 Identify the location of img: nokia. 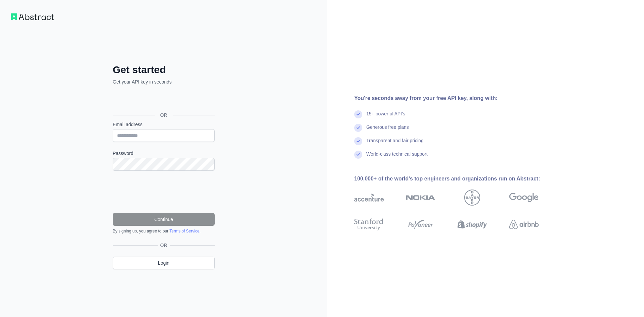
(421, 198).